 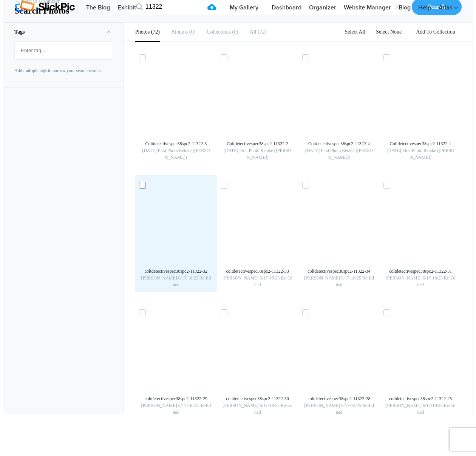 What do you see at coordinates (435, 31) in the screenshot?
I see `a: Add To Collection` at bounding box center [435, 31].